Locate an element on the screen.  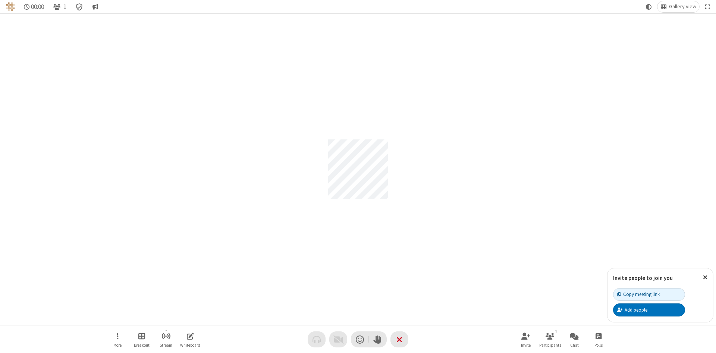
button: Video is located at coordinates (338, 339).